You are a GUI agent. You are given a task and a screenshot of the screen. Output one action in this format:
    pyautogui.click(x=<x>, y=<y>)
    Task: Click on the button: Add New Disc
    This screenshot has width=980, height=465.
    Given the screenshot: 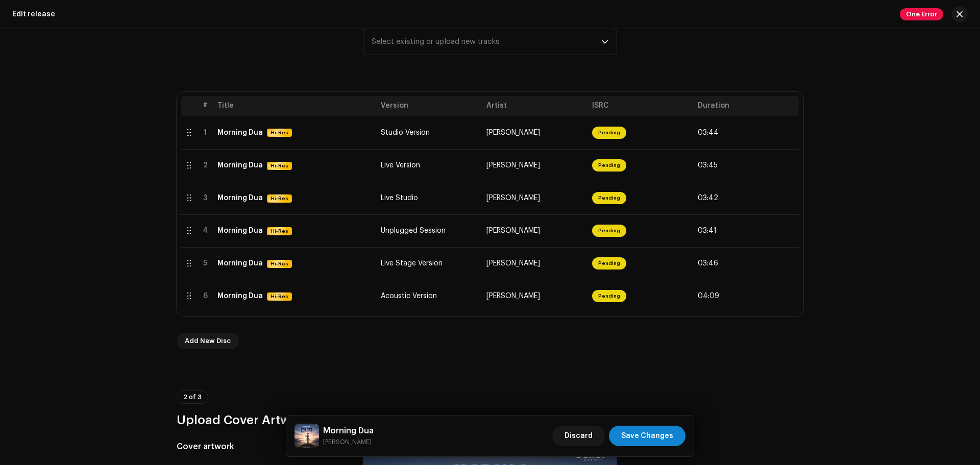 What is the action you would take?
    pyautogui.click(x=208, y=341)
    